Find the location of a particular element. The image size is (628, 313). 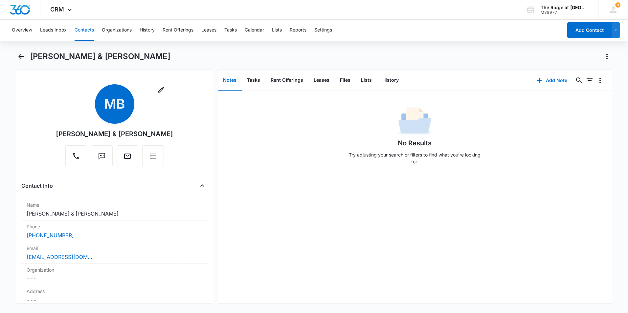

button: Email is located at coordinates (127, 156).